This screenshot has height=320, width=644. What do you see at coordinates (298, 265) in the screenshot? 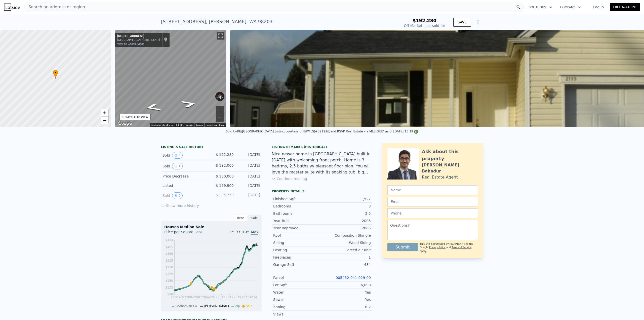
I see `div: Garage Sqft` at bounding box center [298, 265].